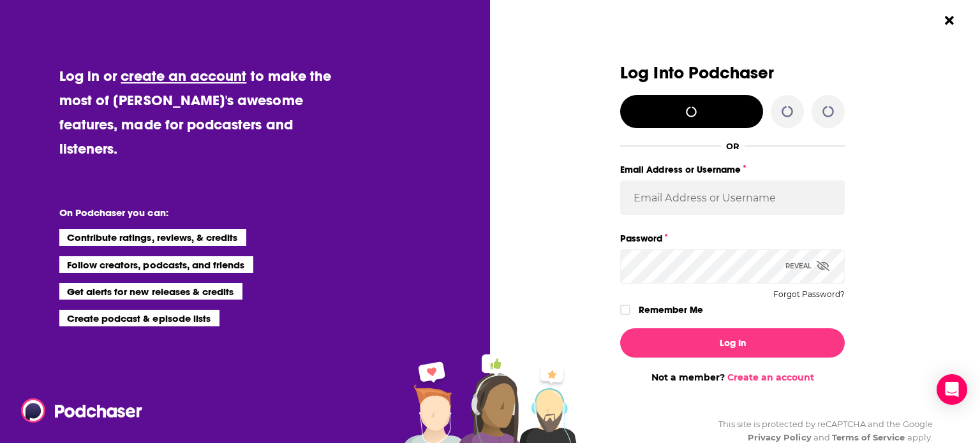 This screenshot has height=443, width=980. I want to click on label: Email Address or Username, so click(733, 170).